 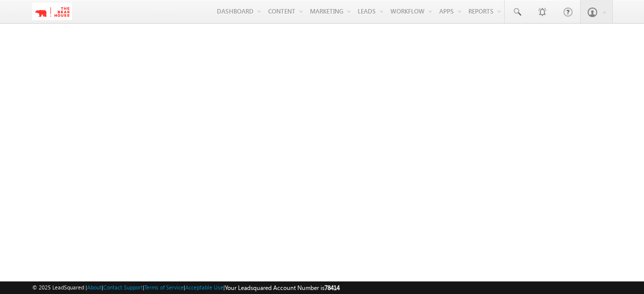 I want to click on a: About, so click(x=94, y=287).